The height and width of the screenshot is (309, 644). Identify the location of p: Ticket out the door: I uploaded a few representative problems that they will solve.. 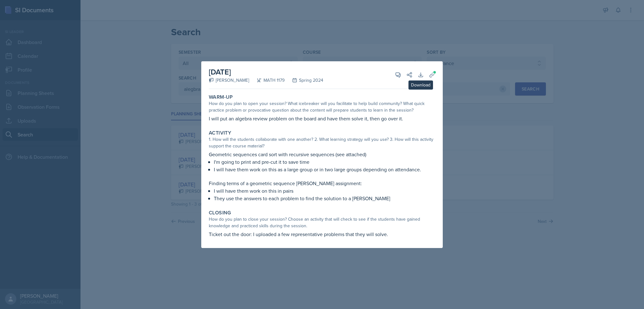
(322, 234).